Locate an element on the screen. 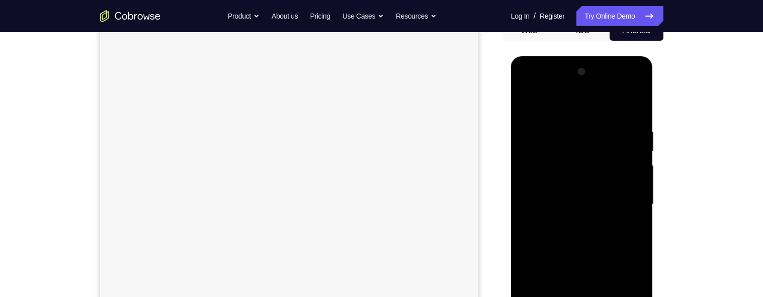 The height and width of the screenshot is (297, 763). button: Product is located at coordinates (243, 16).